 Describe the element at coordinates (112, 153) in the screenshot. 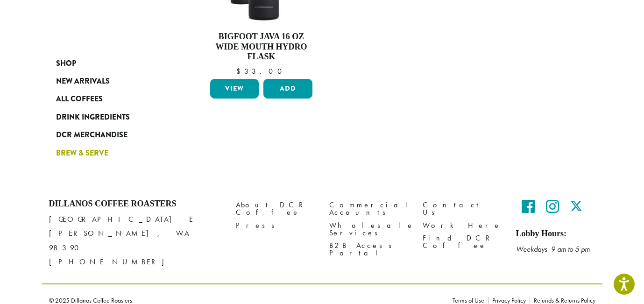

I see `a: Brew & Serve` at that location.